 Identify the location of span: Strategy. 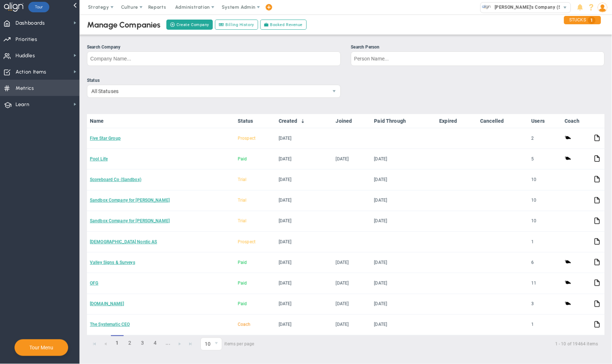
(98, 7).